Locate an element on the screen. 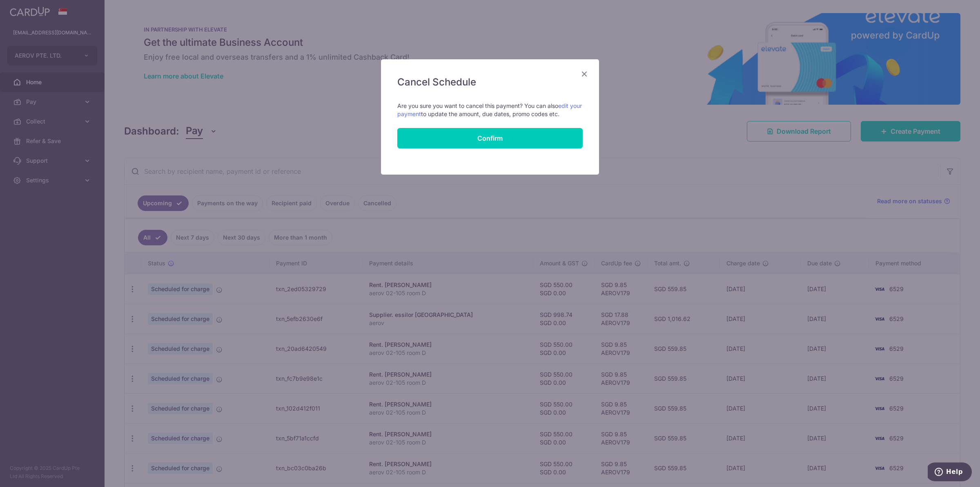  p: Are you sure you want to cancel this payment? You can also to update the amount, due dates, promo... is located at coordinates (490, 110).